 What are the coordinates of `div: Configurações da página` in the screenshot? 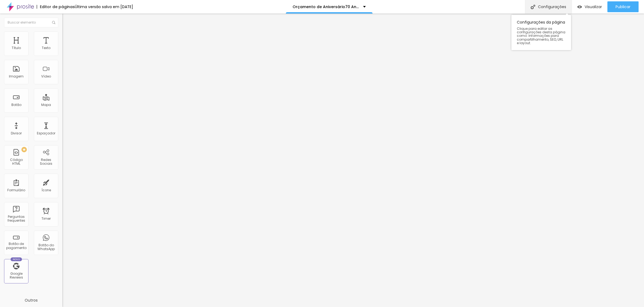 It's located at (541, 32).